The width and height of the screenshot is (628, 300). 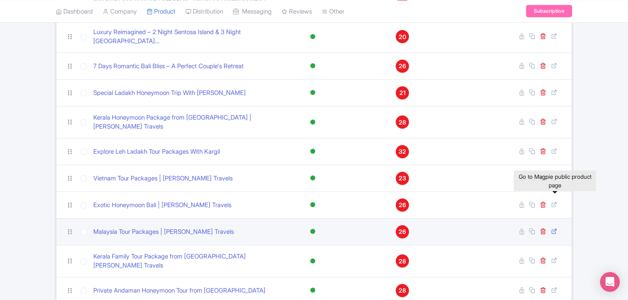 What do you see at coordinates (402, 37) in the screenshot?
I see `a: 20` at bounding box center [402, 37].